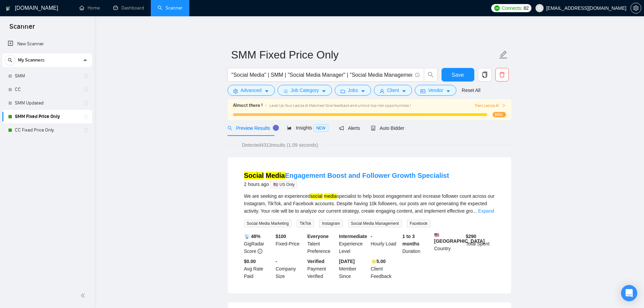 The image size is (644, 308). I want to click on span: Instagram, so click(330, 224).